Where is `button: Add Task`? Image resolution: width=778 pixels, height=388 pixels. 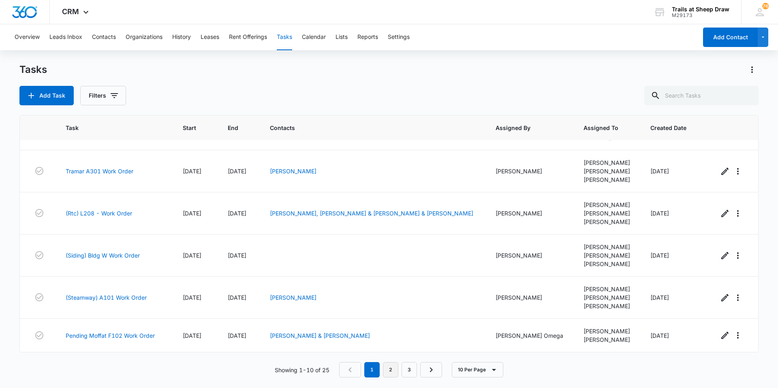 button: Add Task is located at coordinates (47, 96).